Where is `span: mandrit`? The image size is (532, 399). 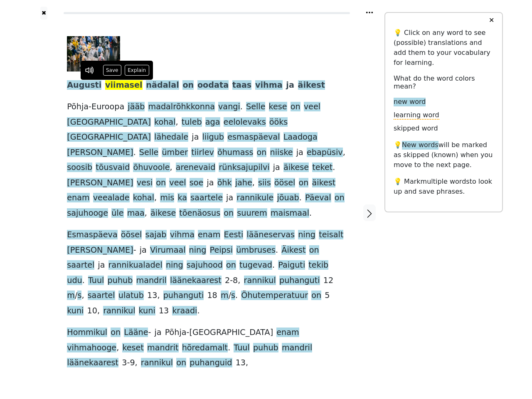 span: mandrit is located at coordinates (163, 347).